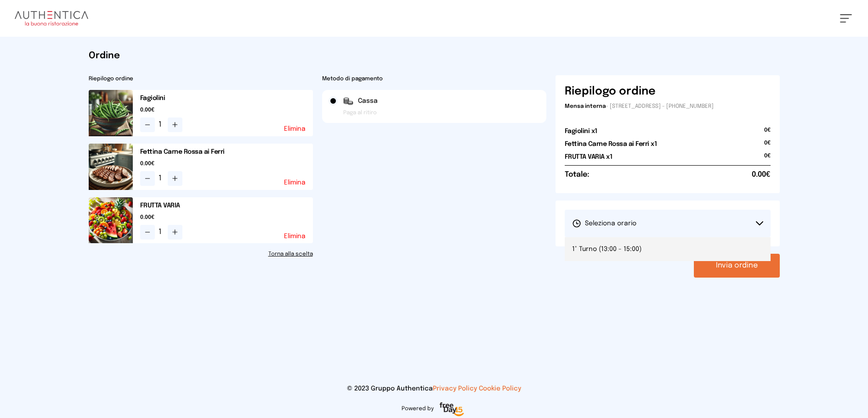 The height and width of the screenshot is (418, 868). Describe the element at coordinates (455, 389) in the screenshot. I see `a: Privacy Policy` at that location.